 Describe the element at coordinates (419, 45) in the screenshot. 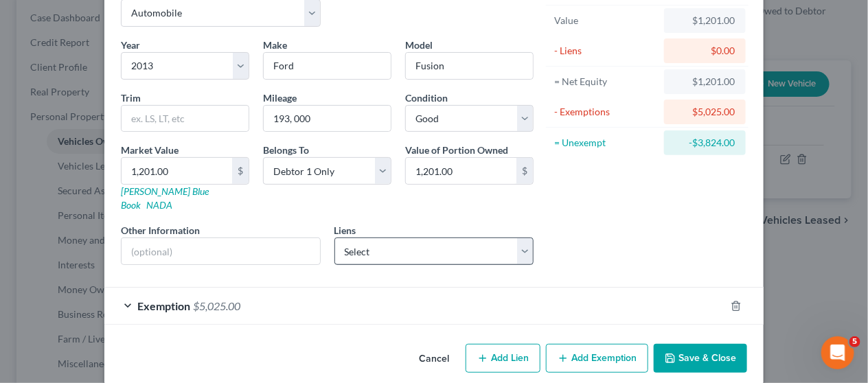

I see `label: Model` at that location.